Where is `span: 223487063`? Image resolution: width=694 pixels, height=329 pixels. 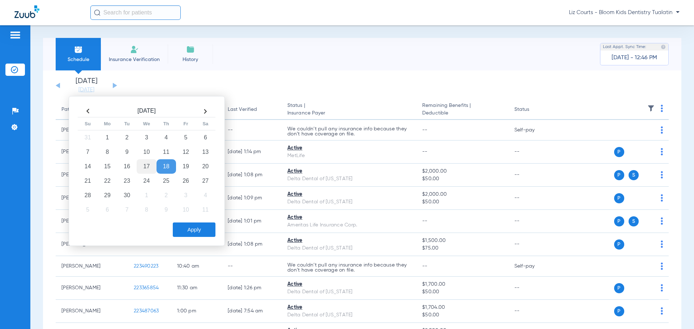 span: 223487063 is located at coordinates (146, 311).